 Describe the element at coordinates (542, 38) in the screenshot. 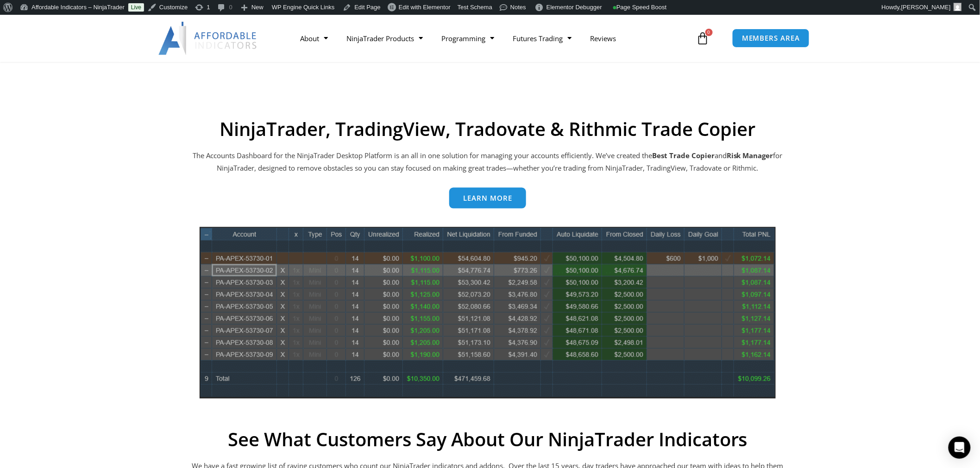

I see `a: Futures Trading` at that location.